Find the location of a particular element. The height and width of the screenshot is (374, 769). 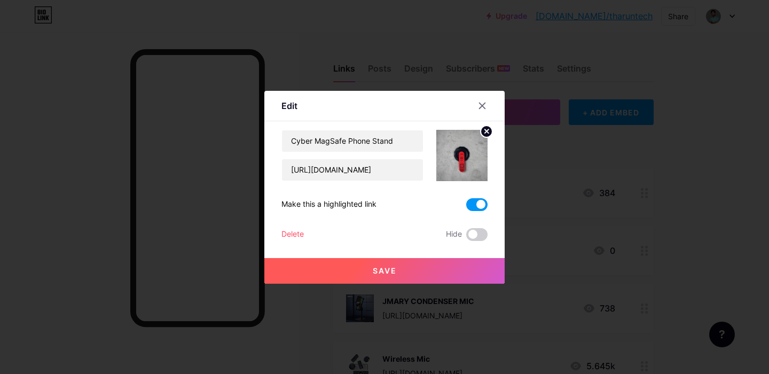

span: Hide is located at coordinates (454, 235).